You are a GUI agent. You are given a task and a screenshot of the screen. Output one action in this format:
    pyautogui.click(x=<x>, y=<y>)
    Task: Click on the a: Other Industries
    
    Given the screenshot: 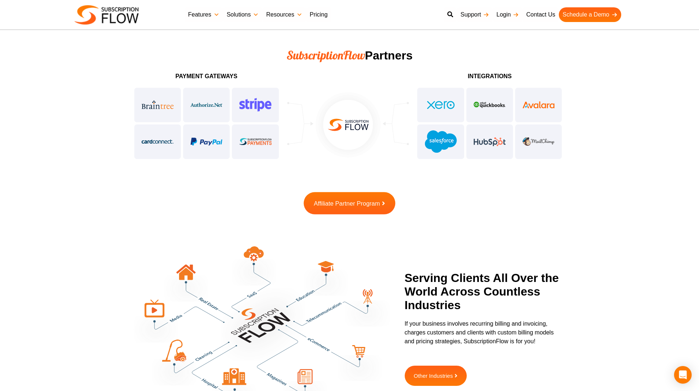 What is the action you would take?
    pyautogui.click(x=436, y=376)
    